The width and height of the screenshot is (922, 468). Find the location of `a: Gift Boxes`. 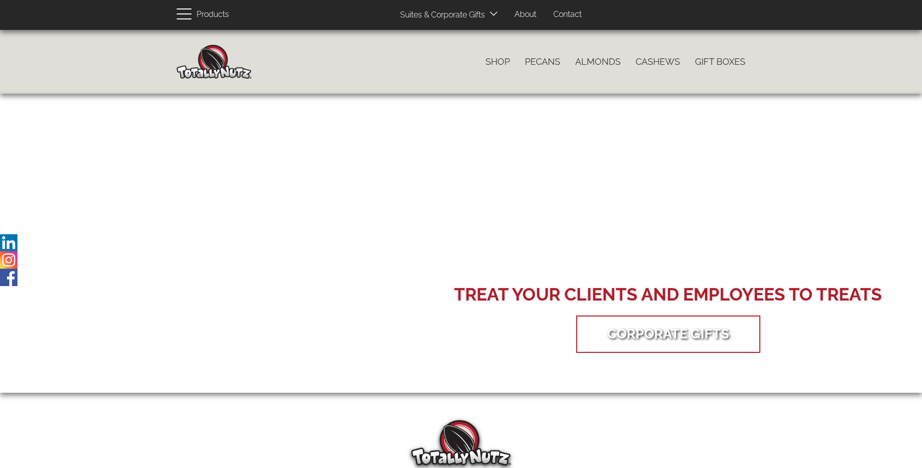

a: Gift Boxes is located at coordinates (720, 62).